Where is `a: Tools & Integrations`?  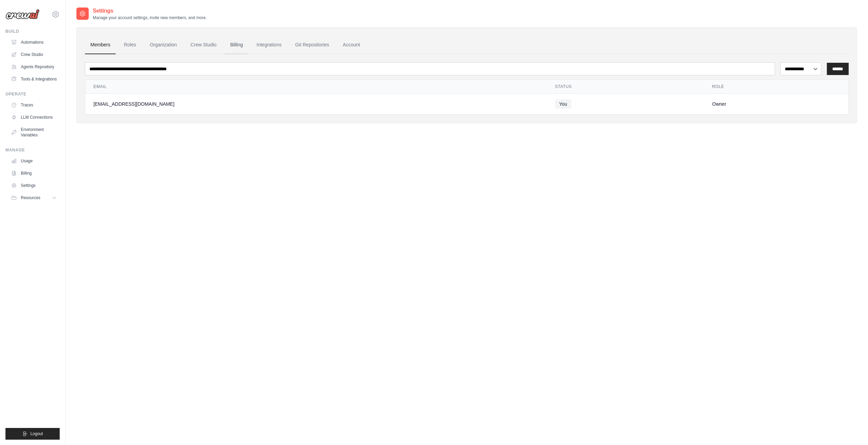 a: Tools & Integrations is located at coordinates (34, 79).